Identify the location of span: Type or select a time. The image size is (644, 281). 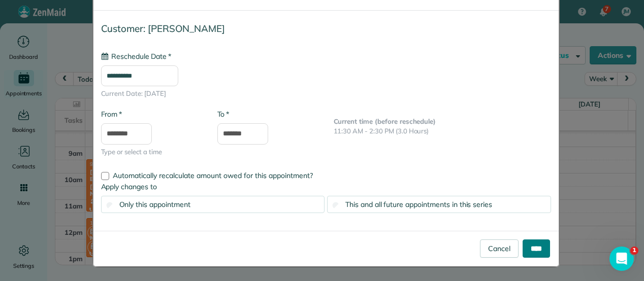
(152, 152).